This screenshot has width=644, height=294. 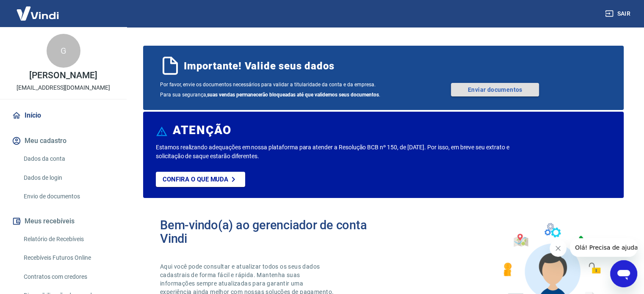 What do you see at coordinates (68, 196) in the screenshot?
I see `a: Envio de documentos` at bounding box center [68, 196].